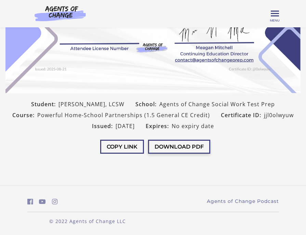 This screenshot has height=235, width=306. I want to click on span: Student:, so click(45, 104).